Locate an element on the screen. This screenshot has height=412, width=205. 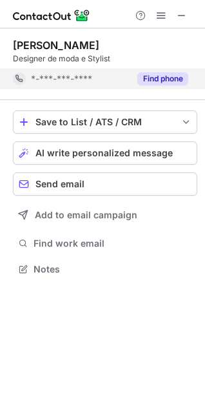
button: save-profile-one-click is located at coordinates (105, 122).